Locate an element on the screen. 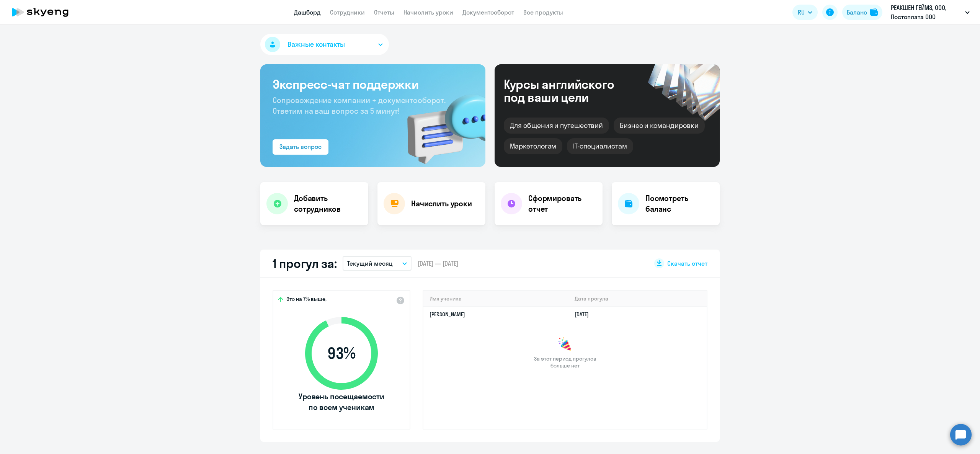 This screenshot has height=454, width=980. div: Маркетологам is located at coordinates (533, 146).